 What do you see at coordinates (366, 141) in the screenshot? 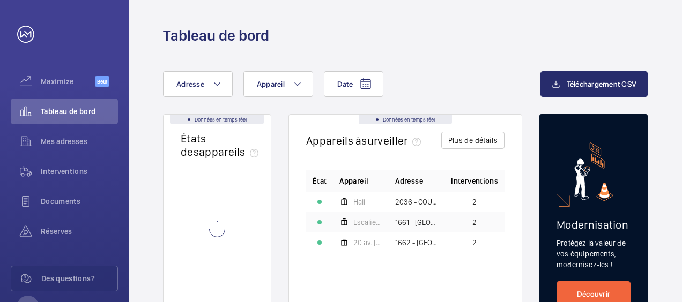
I see `h2: Appareils à` at bounding box center [366, 141].